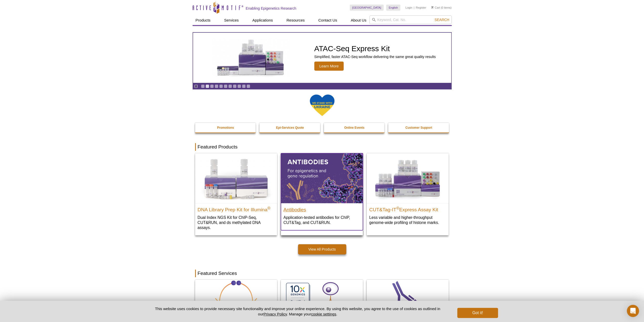 The height and width of the screenshot is (322, 644). I want to click on a: Go to slide 8, so click(235, 86).